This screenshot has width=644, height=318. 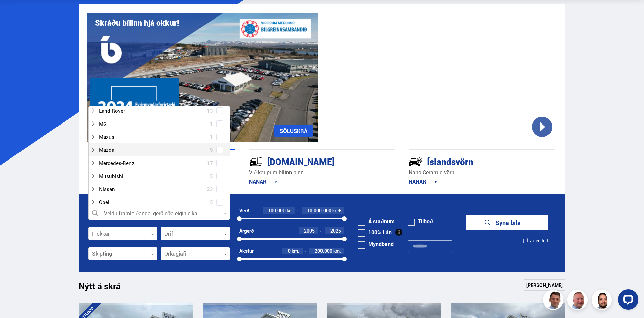 What do you see at coordinates (106, 288) in the screenshot?
I see `h1: Nýtt á skrá` at bounding box center [106, 288].